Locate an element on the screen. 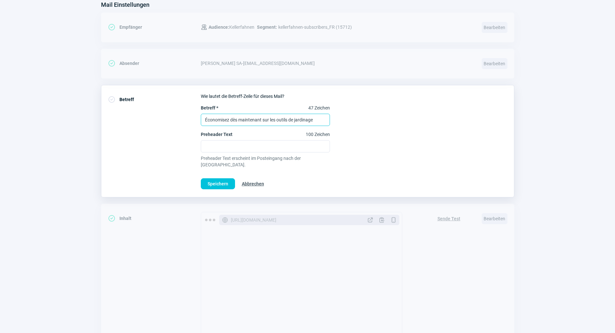 The image size is (615, 333). button: Speichern is located at coordinates (218, 184).